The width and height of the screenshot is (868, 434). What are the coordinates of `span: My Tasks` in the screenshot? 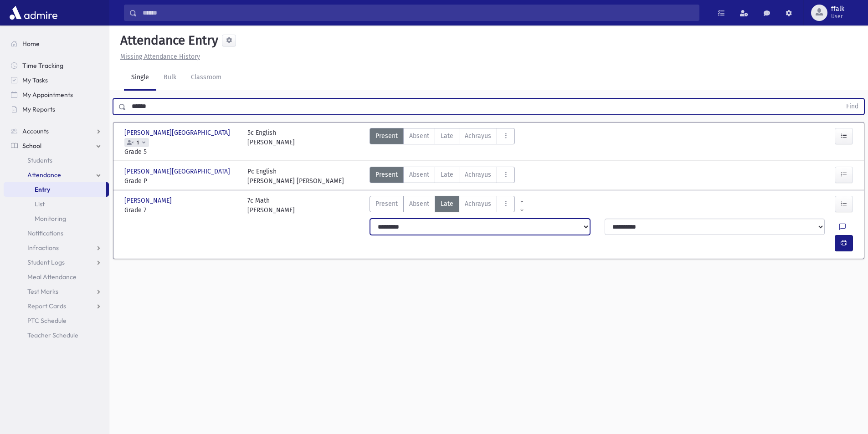 It's located at (35, 80).